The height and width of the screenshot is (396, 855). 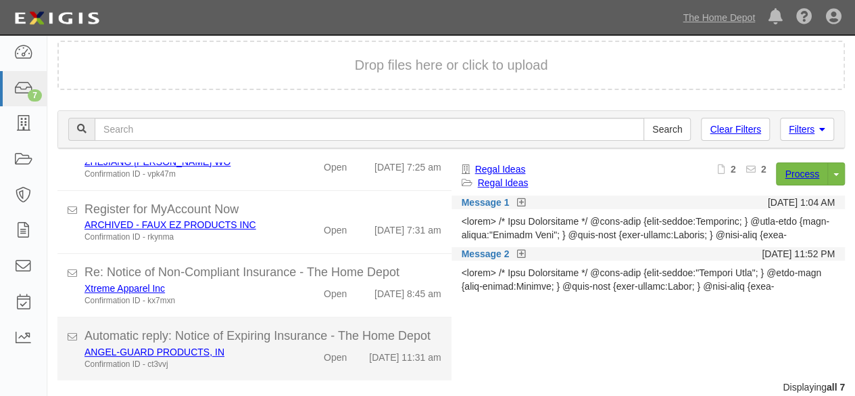 I want to click on a: ANGEL-GUARD PRODUCTS, IN, so click(x=154, y=352).